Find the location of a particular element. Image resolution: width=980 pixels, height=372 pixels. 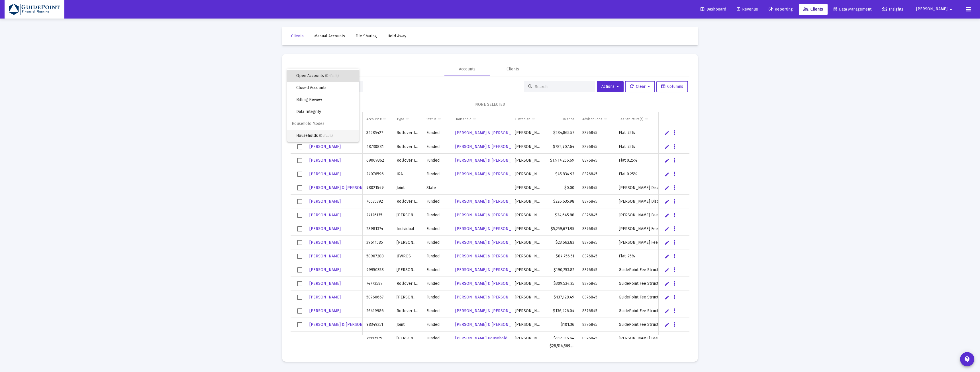

span: Households is located at coordinates (325, 135).